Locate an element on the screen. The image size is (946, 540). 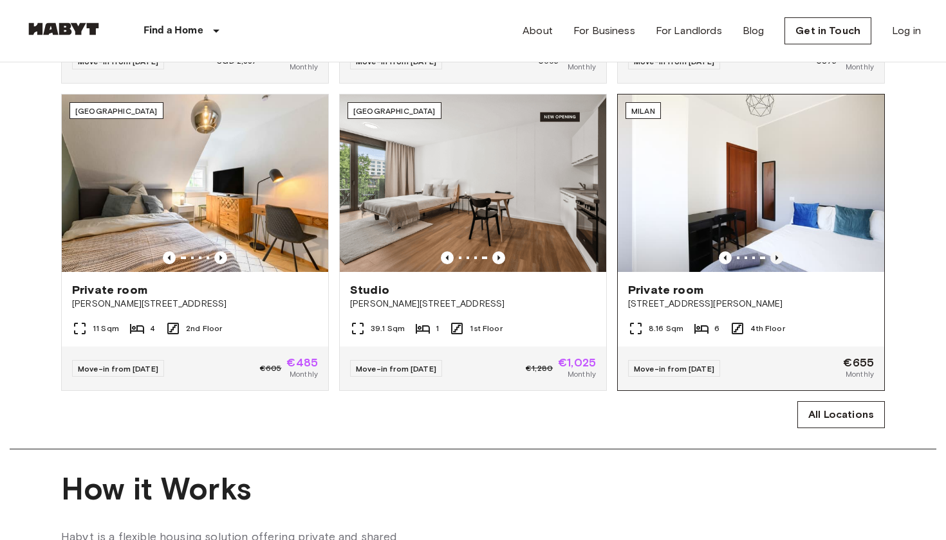
span: 4th Floor is located at coordinates (767, 329).